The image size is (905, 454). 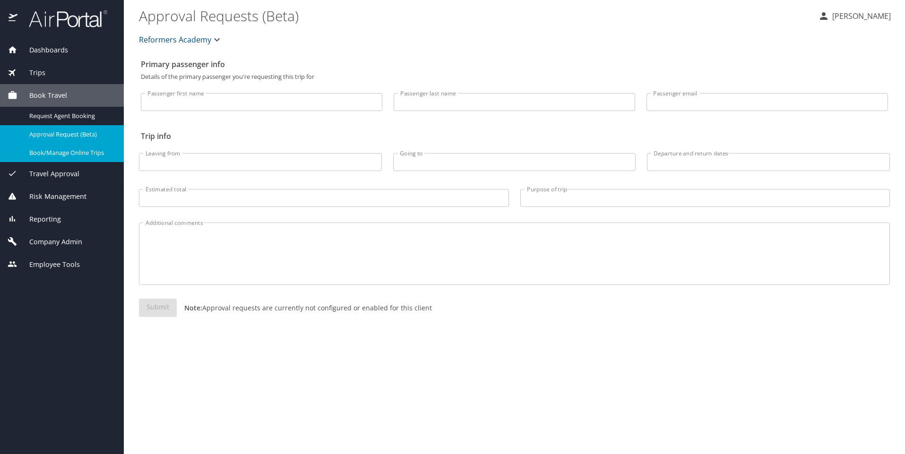 I want to click on span: Risk Management, so click(x=52, y=197).